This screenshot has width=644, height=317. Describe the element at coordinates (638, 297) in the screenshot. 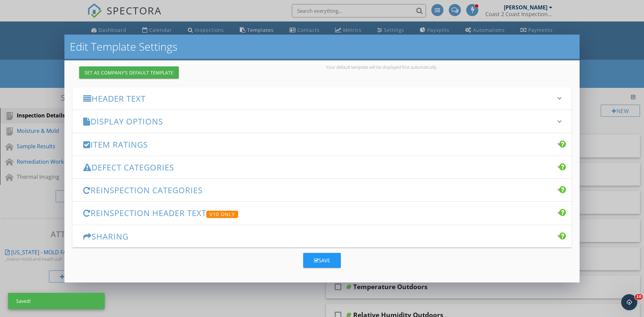

I see `span: 10` at that location.